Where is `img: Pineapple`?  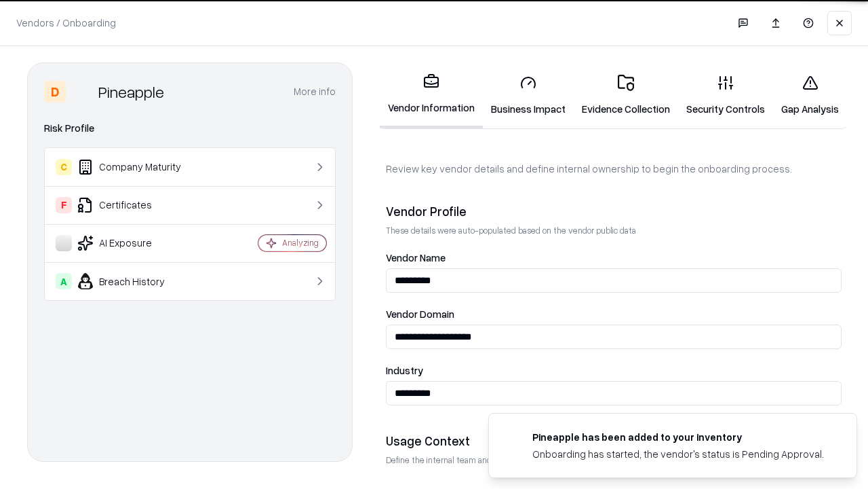 img: Pineapple is located at coordinates (82, 91).